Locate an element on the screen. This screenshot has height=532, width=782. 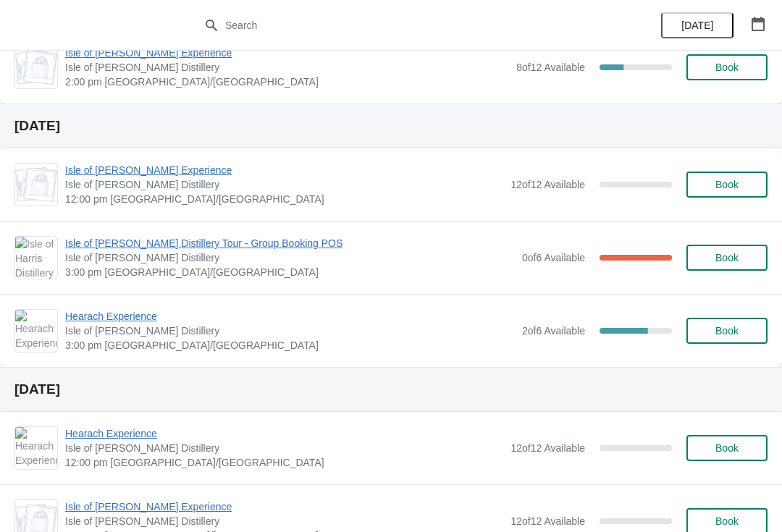
img: Isle of Harris Distillery Tour - Group Booking POS | Isle of Harris Distillery | 3:00 pm Europe/L... is located at coordinates (36, 258).